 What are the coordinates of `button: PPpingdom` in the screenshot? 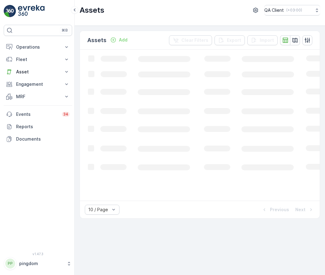 It's located at (38, 263).